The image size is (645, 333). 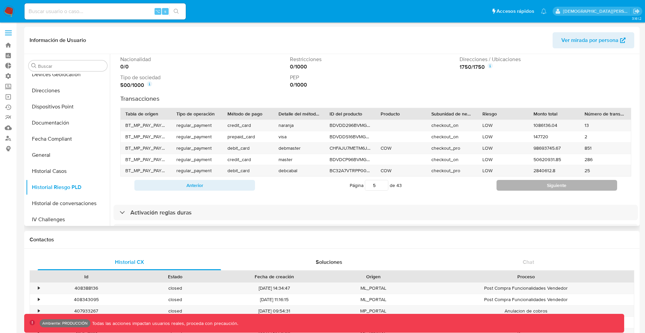 I want to click on div: Activación reglas duras, so click(x=376, y=213).